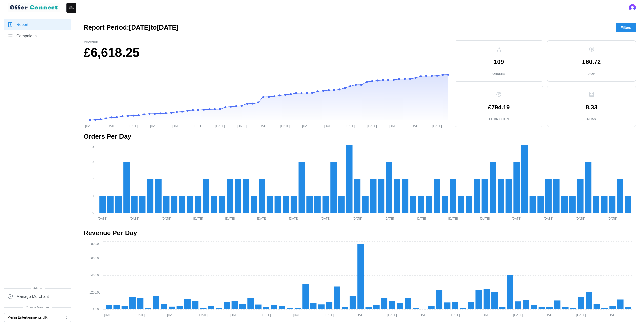  What do you see at coordinates (499, 74) in the screenshot?
I see `p: Orders` at bounding box center [499, 74].